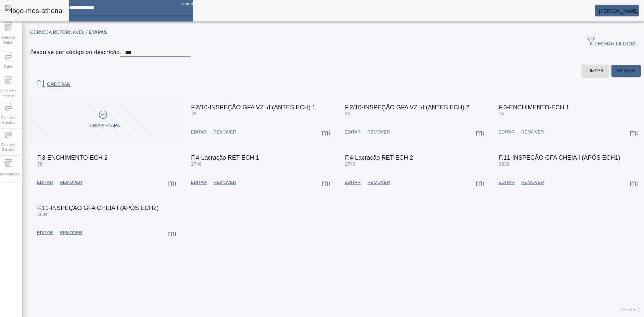 Image resolution: width=644 pixels, height=317 pixels. Describe the element at coordinates (104, 126) in the screenshot. I see `div: CRIAR ETAPA` at that location.